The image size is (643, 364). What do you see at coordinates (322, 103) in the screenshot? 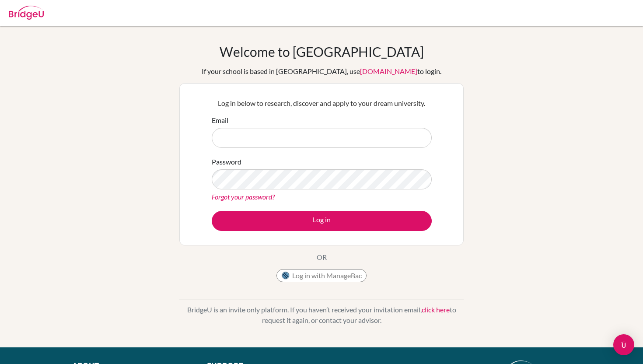
I see `p: Log in below to research, discover and apply to your dream university.` at bounding box center [322, 103].